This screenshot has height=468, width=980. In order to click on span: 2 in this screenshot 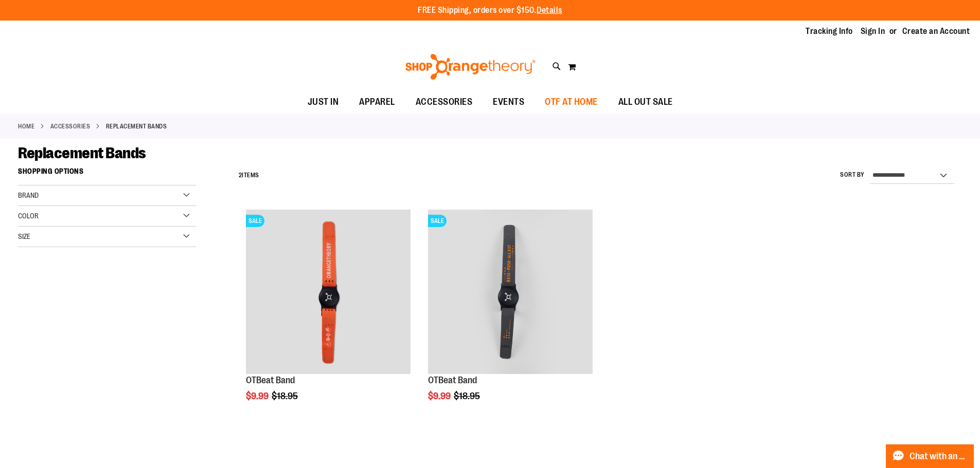, I will do `click(240, 175)`.